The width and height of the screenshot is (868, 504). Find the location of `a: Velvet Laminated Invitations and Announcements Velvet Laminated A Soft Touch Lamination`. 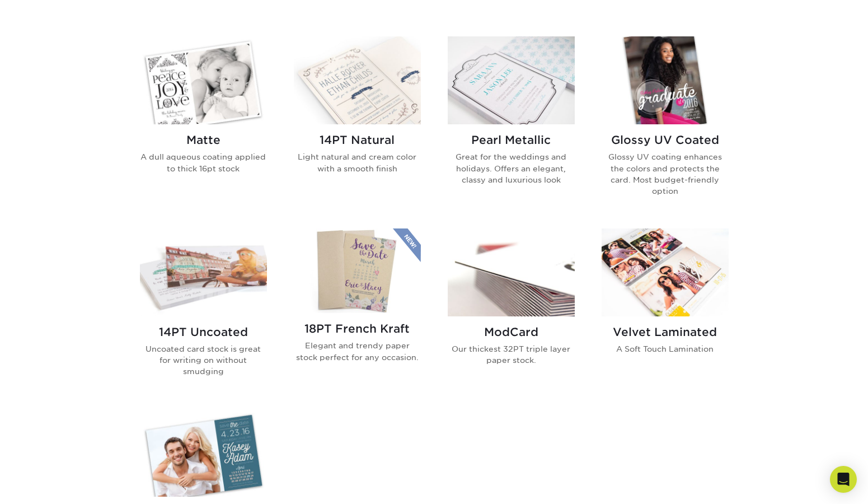

a: Velvet Laminated Invitations and Announcements Velvet Laminated A Soft Touch Lamination is located at coordinates (665, 312).